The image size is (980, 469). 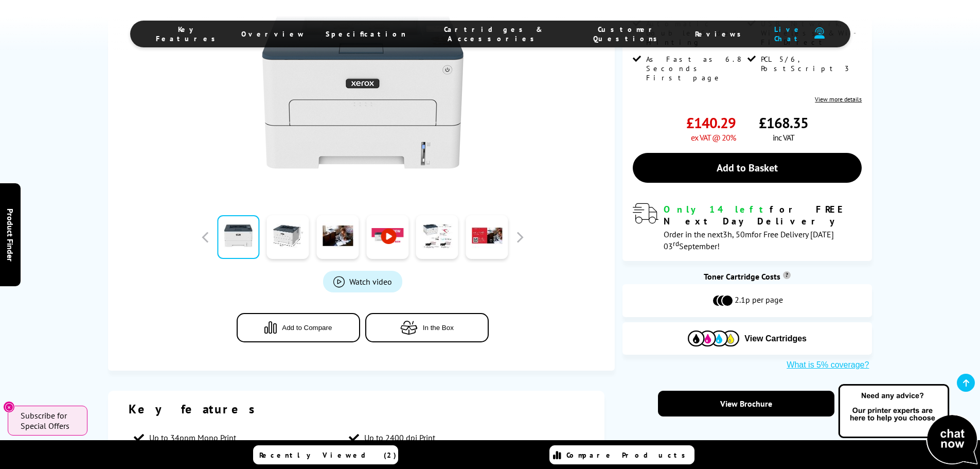 I want to click on span: £140.29, so click(x=711, y=123).